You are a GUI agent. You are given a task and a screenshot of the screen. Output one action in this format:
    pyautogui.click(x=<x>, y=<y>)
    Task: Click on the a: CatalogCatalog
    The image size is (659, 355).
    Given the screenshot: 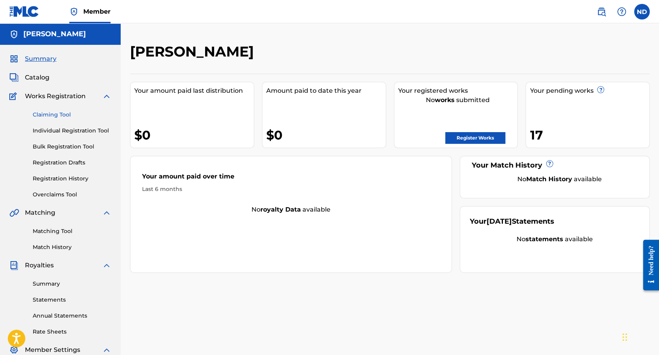 What is the action you would take?
    pyautogui.click(x=29, y=77)
    